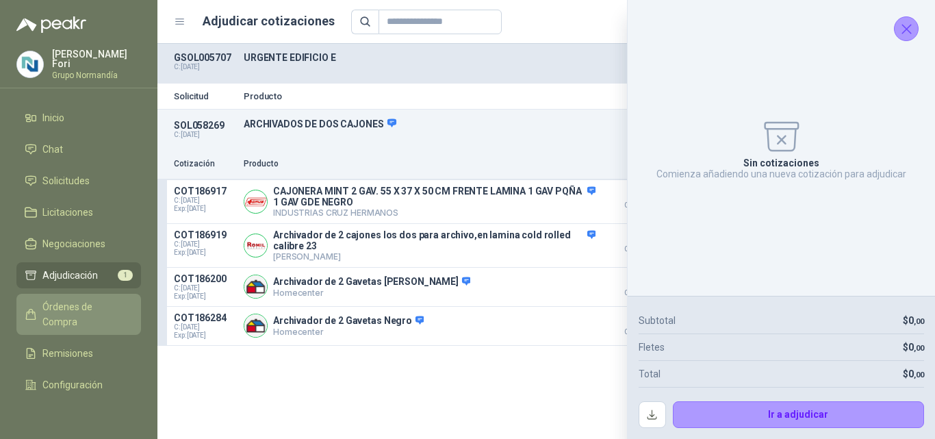 The image size is (935, 439). Describe the element at coordinates (434, 212) in the screenshot. I see `p: INDUSTRIAS CRUZ HERMANOS` at that location.